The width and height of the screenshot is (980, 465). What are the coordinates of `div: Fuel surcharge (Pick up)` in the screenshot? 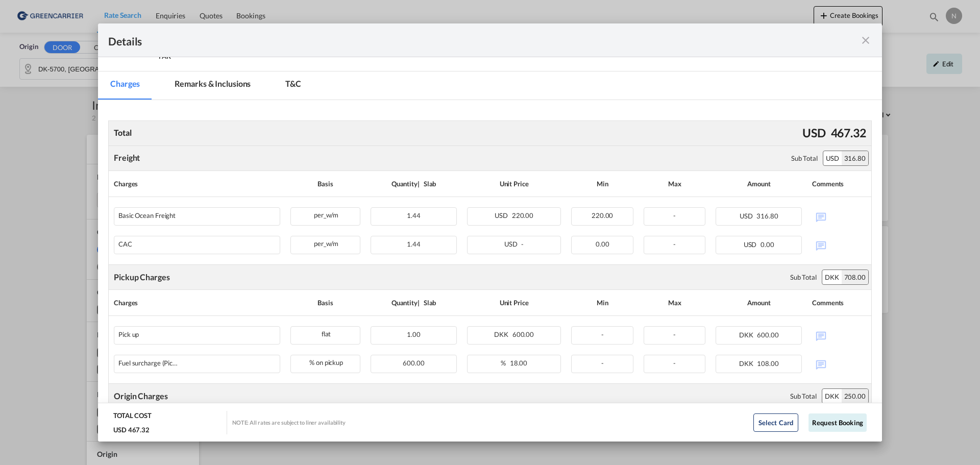 It's located at (149, 362).